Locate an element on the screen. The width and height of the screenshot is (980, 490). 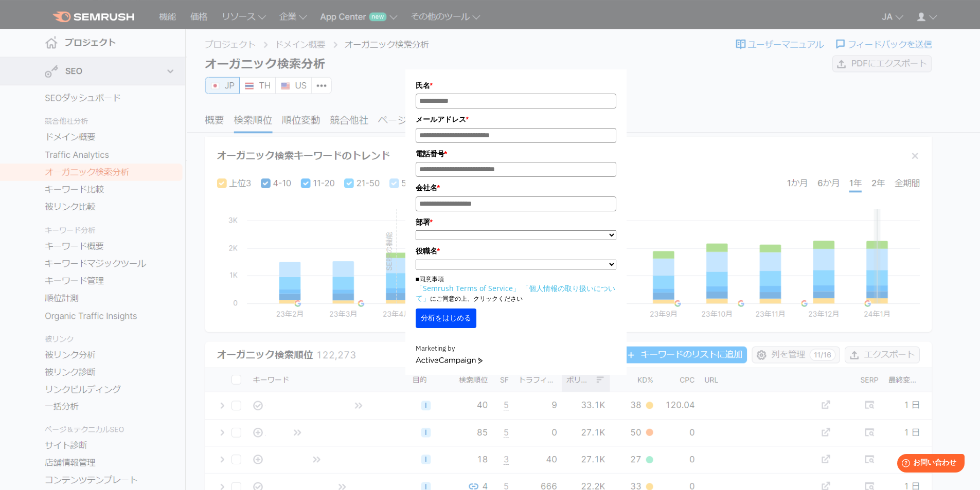
div: Marketing by is located at coordinates (516, 349).